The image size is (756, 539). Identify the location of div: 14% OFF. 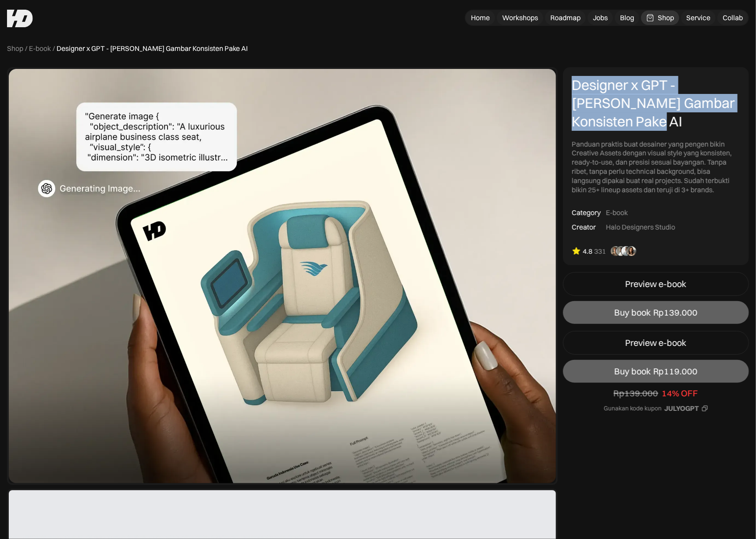
(680, 393).